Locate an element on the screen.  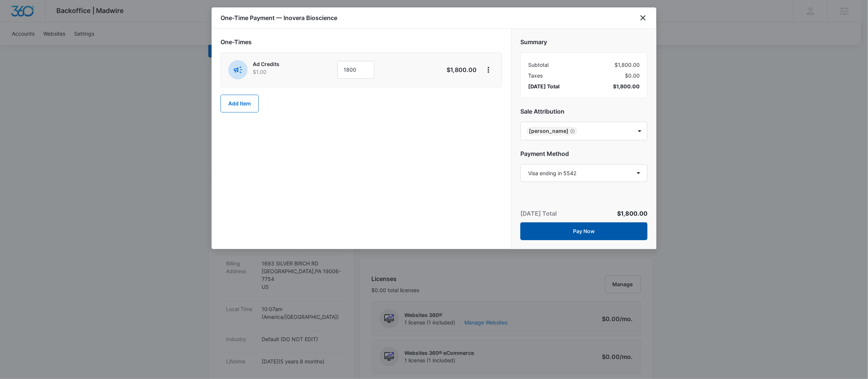
h2: Payment Method is located at coordinates (584, 154).